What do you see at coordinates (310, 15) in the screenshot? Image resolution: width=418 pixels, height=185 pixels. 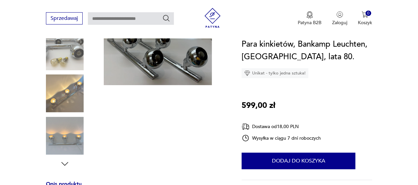 I see `img: Ikona medalu` at bounding box center [310, 15].